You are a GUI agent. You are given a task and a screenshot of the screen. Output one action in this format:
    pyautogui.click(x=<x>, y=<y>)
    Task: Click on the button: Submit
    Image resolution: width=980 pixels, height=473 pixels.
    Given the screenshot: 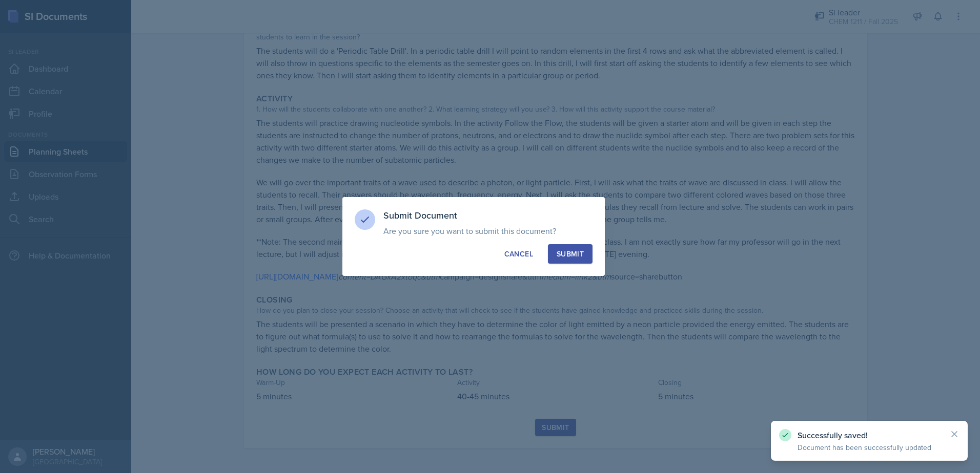 What is the action you would take?
    pyautogui.click(x=570, y=254)
    